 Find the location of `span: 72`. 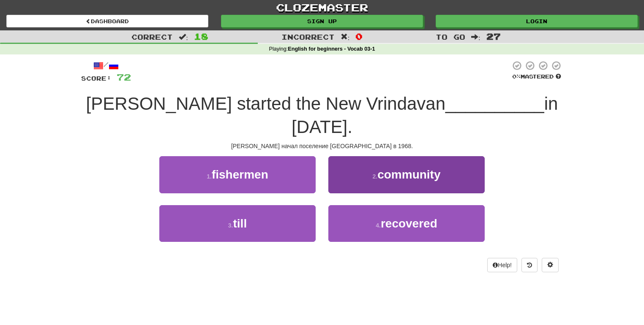

span: 72 is located at coordinates (124, 77).